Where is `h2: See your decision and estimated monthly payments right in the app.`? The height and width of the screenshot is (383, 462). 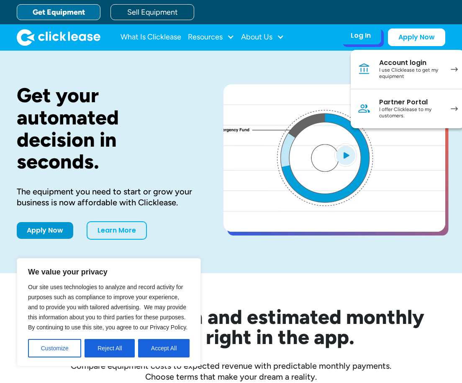
h2: See your decision and estimated monthly payments right in the app. is located at coordinates (231, 326).